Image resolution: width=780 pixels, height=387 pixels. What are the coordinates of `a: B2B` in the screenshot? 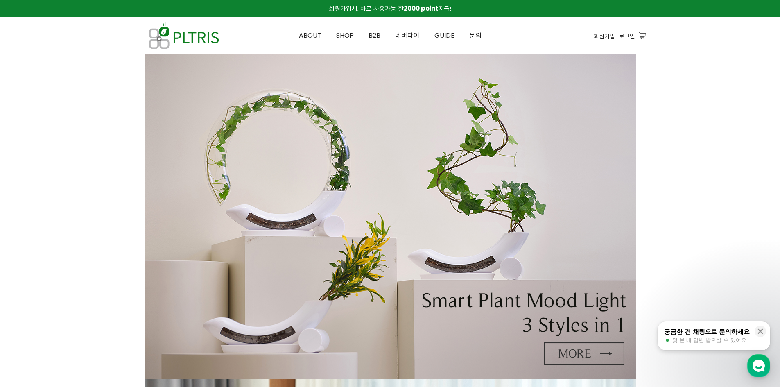 It's located at (374, 36).